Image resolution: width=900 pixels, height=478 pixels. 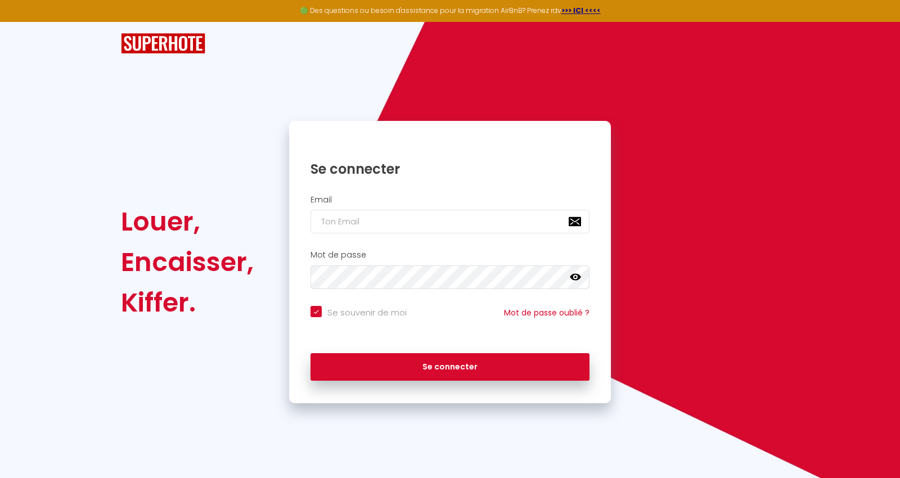 What do you see at coordinates (187, 222) in the screenshot?
I see `div: Louer,` at bounding box center [187, 222].